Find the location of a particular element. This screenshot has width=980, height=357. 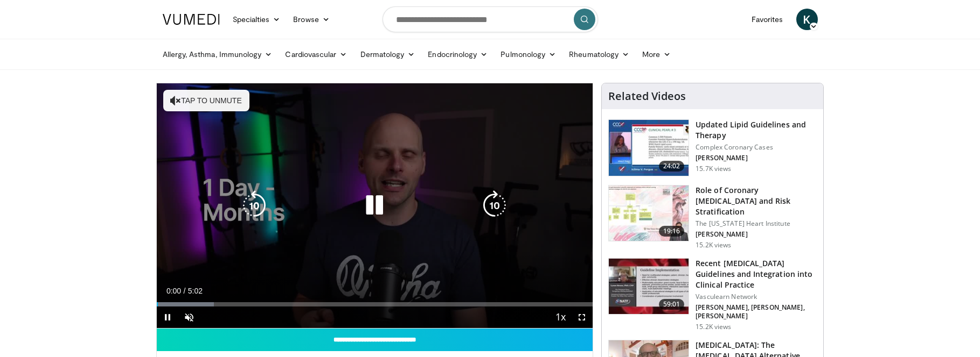

button: Fullscreen is located at coordinates (582, 318).